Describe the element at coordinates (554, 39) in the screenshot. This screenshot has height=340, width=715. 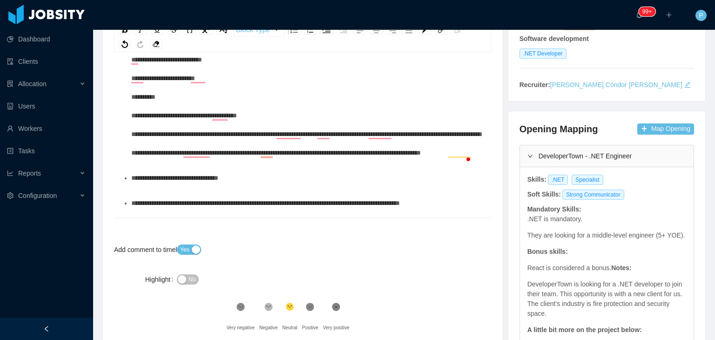
I see `strong: Software development` at that location.